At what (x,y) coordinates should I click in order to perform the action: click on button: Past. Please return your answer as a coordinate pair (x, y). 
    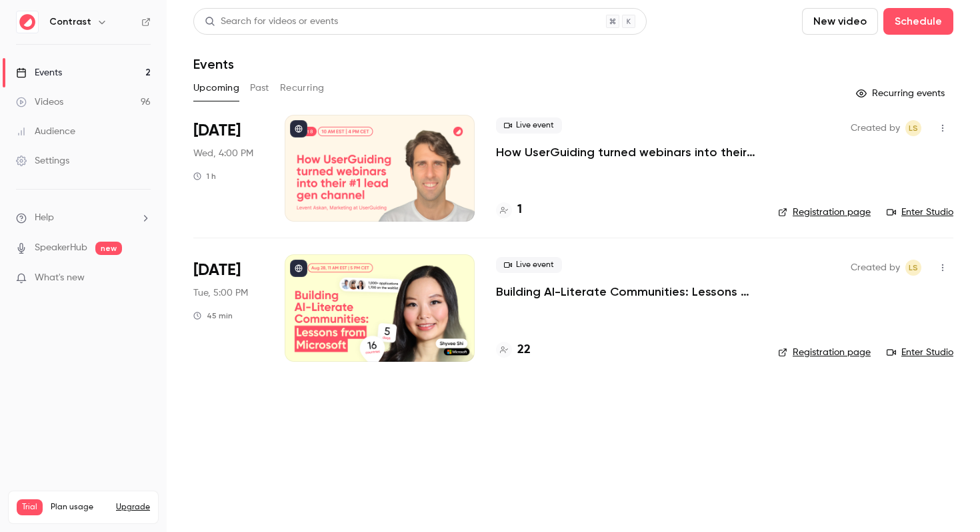
    Looking at the image, I should click on (259, 88).